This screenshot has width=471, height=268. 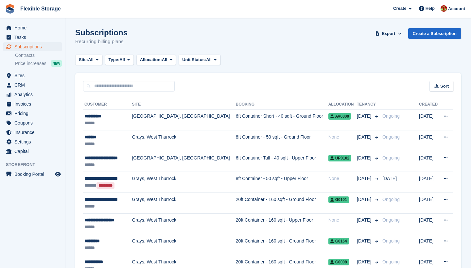 I want to click on span: Pricing, so click(x=34, y=114).